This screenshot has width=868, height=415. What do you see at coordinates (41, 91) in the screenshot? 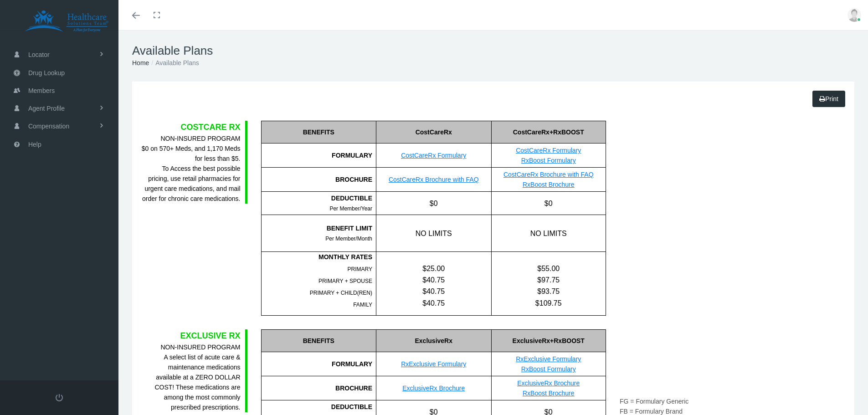
I see `span: Members` at bounding box center [41, 91].